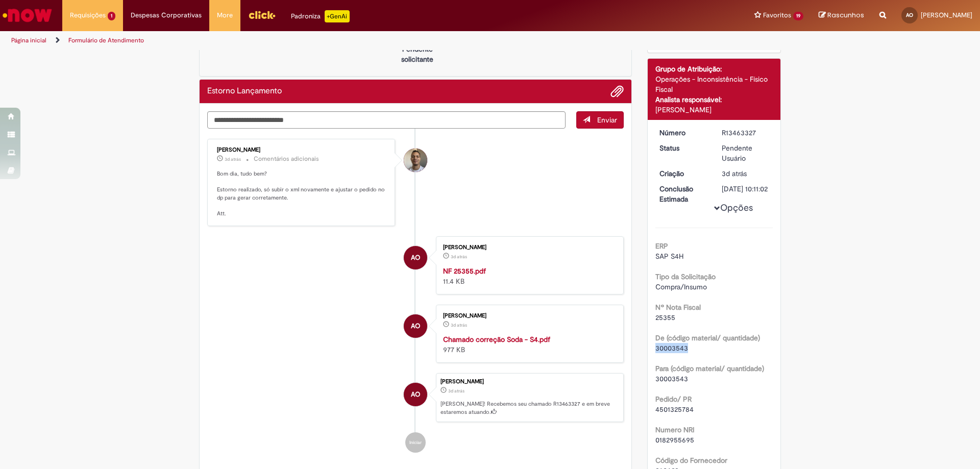 The height and width of the screenshot is (469, 980). Describe the element at coordinates (27, 15) in the screenshot. I see `img: ServiceNow` at that location.